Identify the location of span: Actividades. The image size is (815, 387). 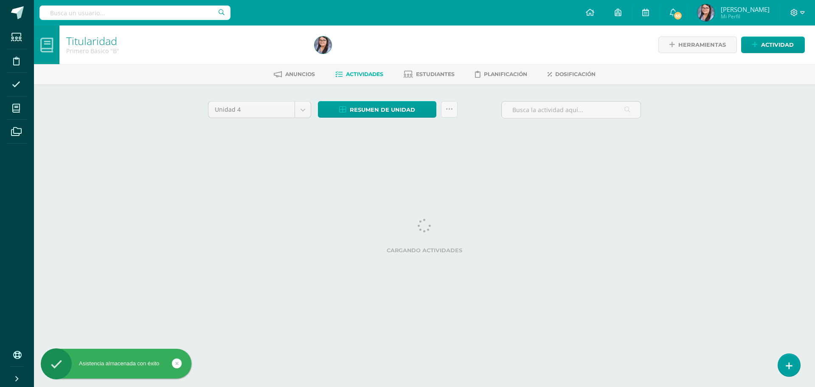
(365, 74).